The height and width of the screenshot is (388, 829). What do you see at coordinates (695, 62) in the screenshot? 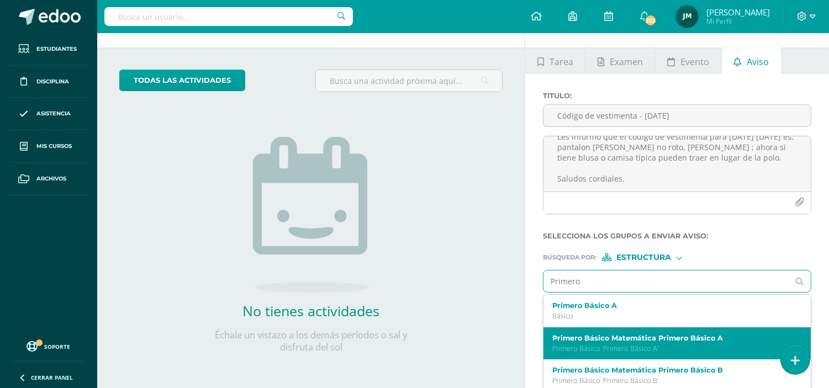
I see `span: Evento` at bounding box center [695, 62].